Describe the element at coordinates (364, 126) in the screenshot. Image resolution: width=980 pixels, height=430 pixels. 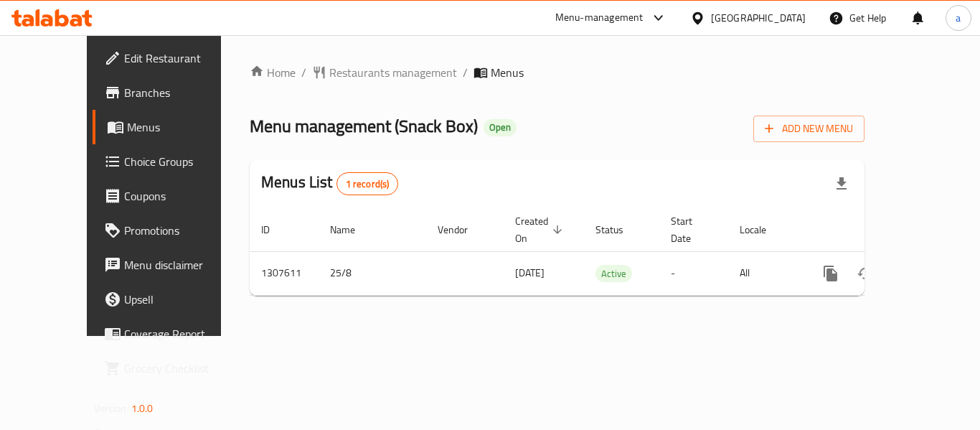
I see `span: Menu management ( Snack Box )` at that location.